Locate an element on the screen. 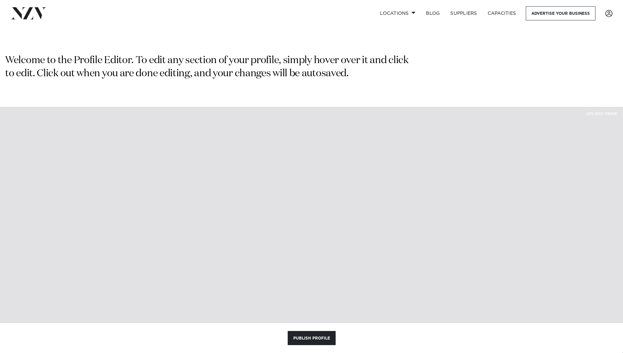 This screenshot has height=353, width=623. a: BLOG is located at coordinates (433, 13).